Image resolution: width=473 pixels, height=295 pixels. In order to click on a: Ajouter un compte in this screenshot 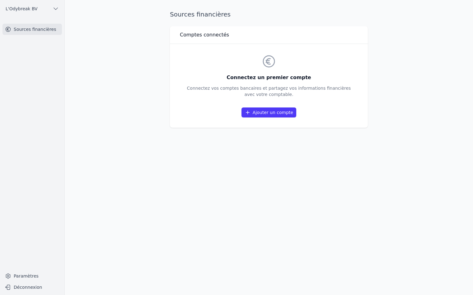, I will do `click(269, 112)`.